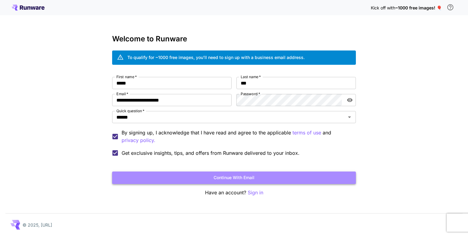 This screenshot has height=236, width=468. What do you see at coordinates (234, 193) in the screenshot?
I see `p: Have an account?` at bounding box center [234, 193].